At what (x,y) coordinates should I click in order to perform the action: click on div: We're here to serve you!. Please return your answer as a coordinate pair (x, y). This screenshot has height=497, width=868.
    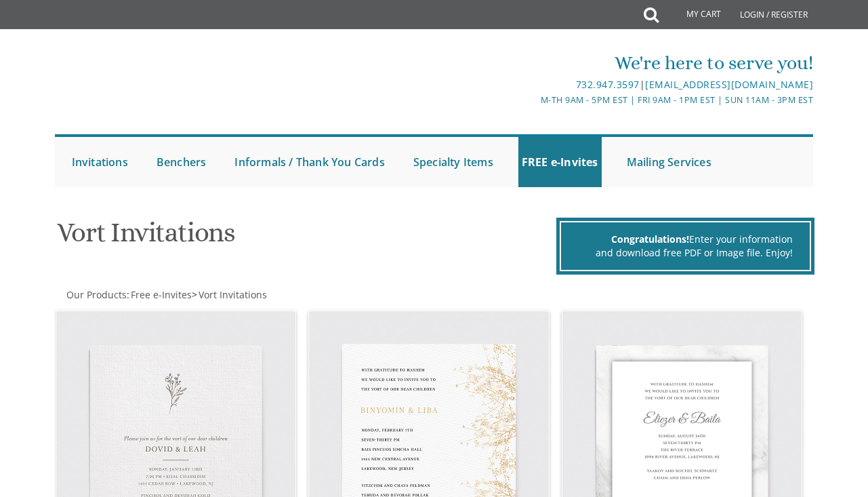
    Looking at the image, I should click on (561, 63).